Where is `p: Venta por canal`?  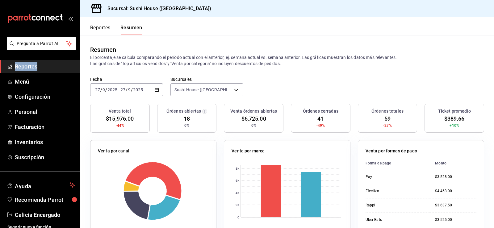
p: Venta por canal is located at coordinates (114, 151).